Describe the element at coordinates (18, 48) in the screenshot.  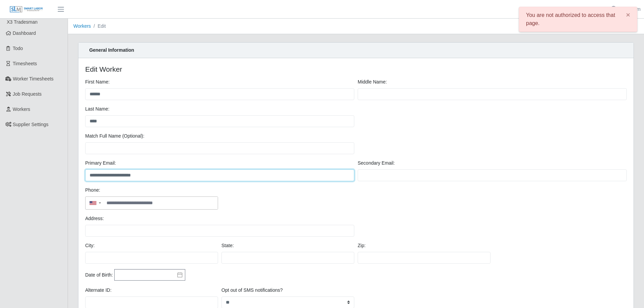
I see `span: Todo` at that location.